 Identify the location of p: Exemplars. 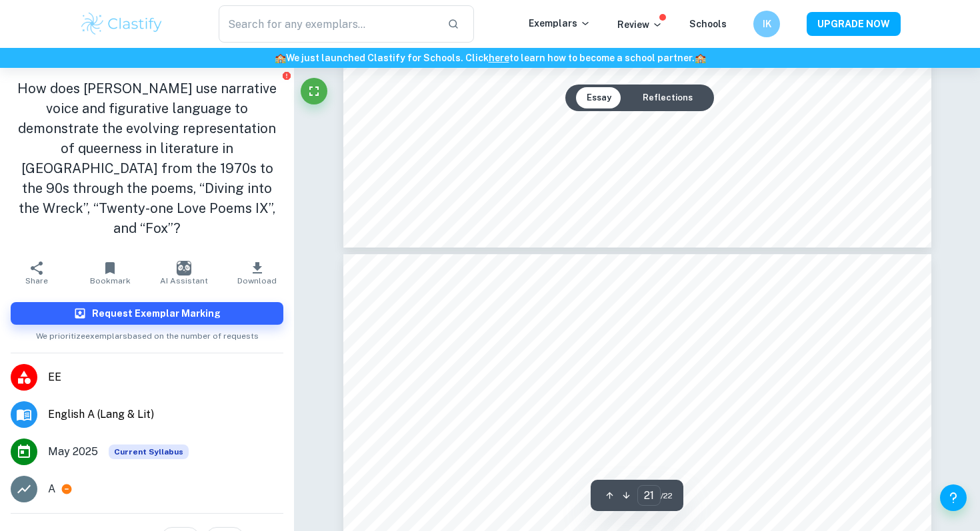
(559, 24).